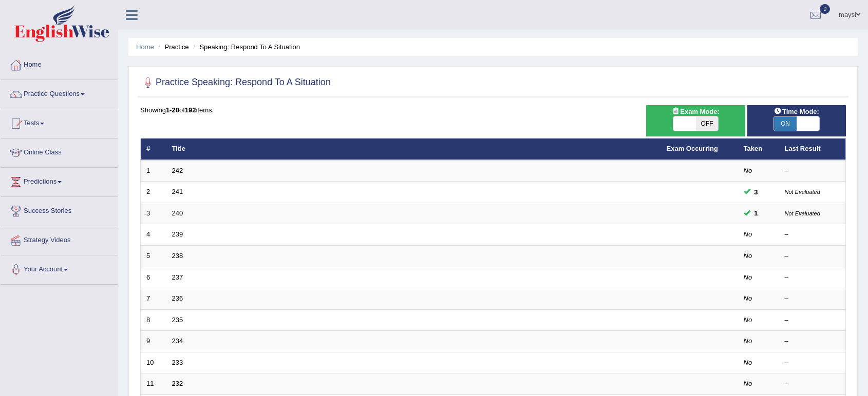  What do you see at coordinates (154, 299) in the screenshot?
I see `td: 7` at bounding box center [154, 299].